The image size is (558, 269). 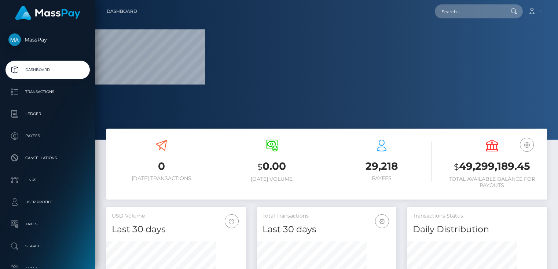 I want to click on h5: Transactions Status, so click(x=477, y=216).